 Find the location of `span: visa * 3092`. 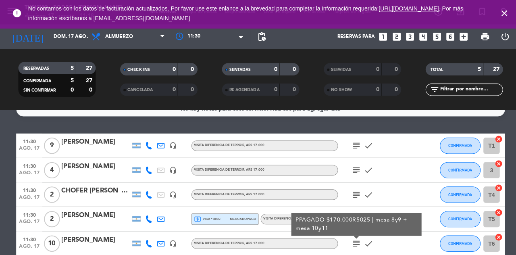

span: visa * 3092 is located at coordinates (205, 217).